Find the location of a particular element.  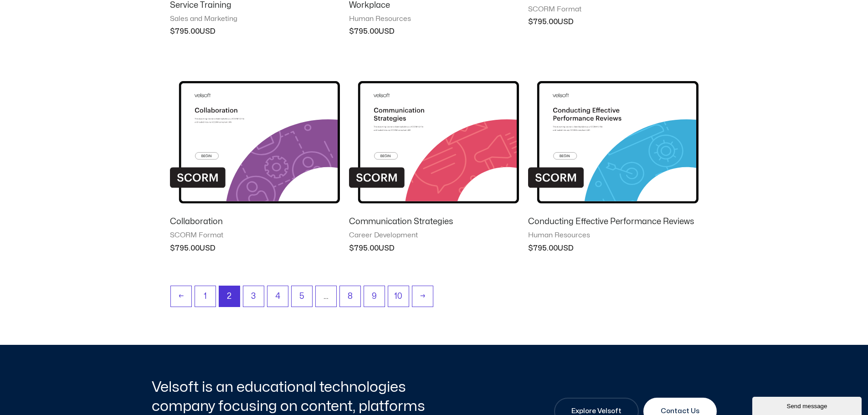

div: Send message is located at coordinates (55, 11).